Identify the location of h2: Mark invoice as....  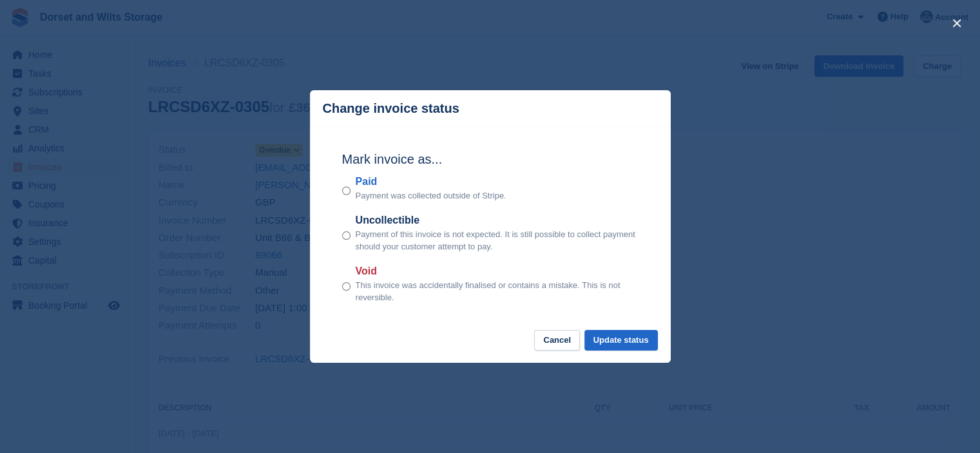
(490, 159).